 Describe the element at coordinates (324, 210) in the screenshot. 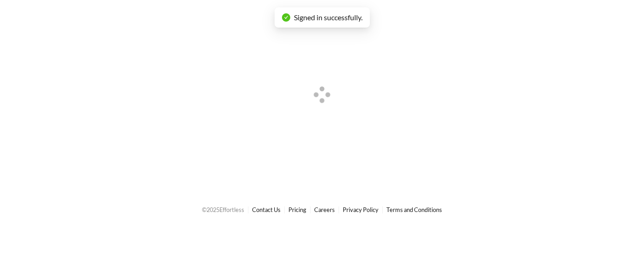

I see `a: Careers` at that location.